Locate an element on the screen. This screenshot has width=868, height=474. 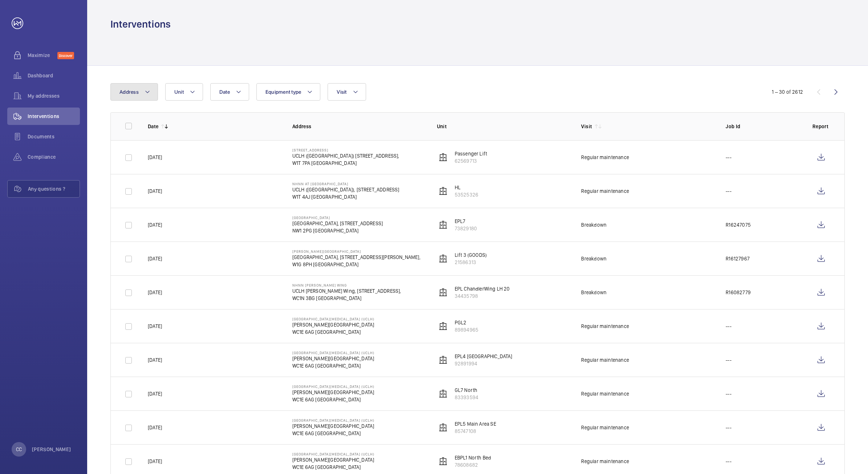
p: 53525326 is located at coordinates (467, 194).